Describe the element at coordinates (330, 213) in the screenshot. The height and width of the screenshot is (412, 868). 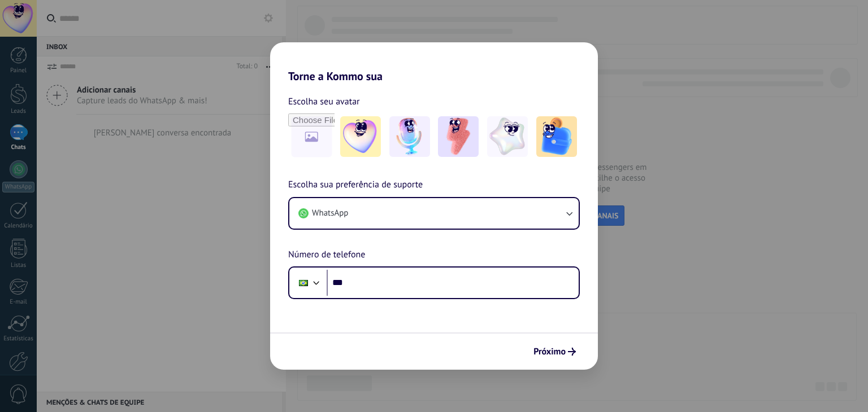
I see `span: WhatsApp` at that location.